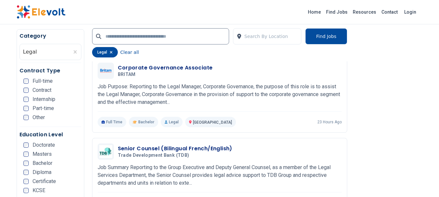  What do you see at coordinates (154, 156) in the screenshot?
I see `span: Trade Development Bank (TDB)` at bounding box center [154, 156].